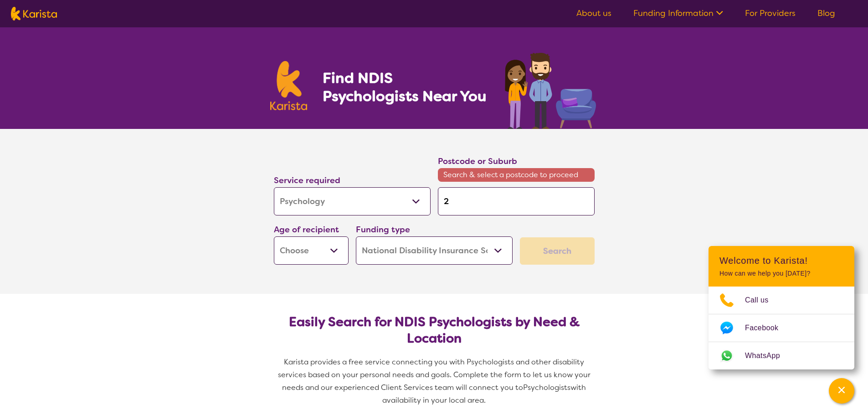 The height and width of the screenshot is (415, 868). I want to click on span: Call us, so click(762, 300).